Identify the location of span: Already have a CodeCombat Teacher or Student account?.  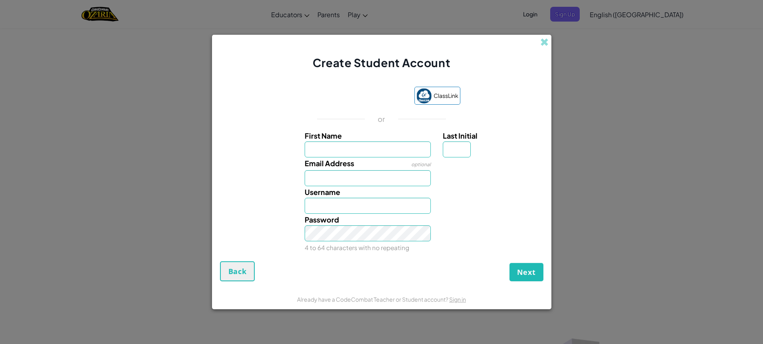
(373, 299).